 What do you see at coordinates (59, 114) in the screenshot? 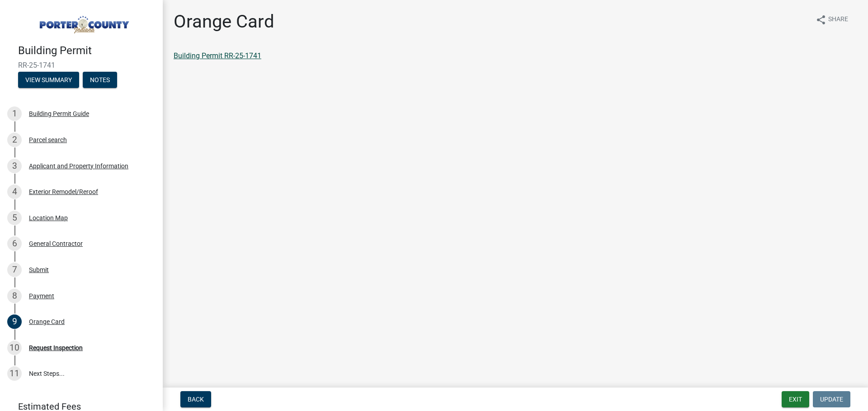
I see `div: Building Permit Guide` at bounding box center [59, 114].